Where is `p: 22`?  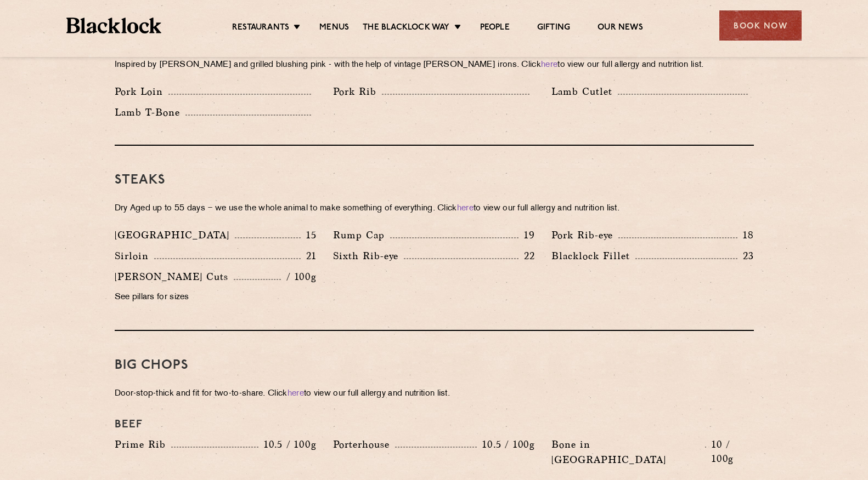 p: 22 is located at coordinates (527, 256).